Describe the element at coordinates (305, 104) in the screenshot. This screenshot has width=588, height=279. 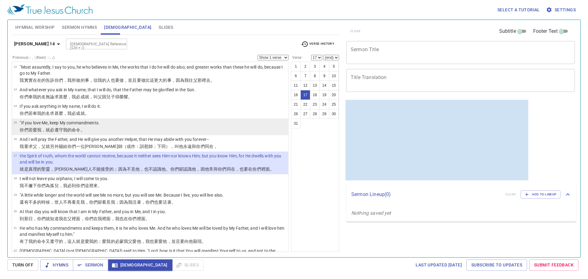
I see `button: 22` at that location.